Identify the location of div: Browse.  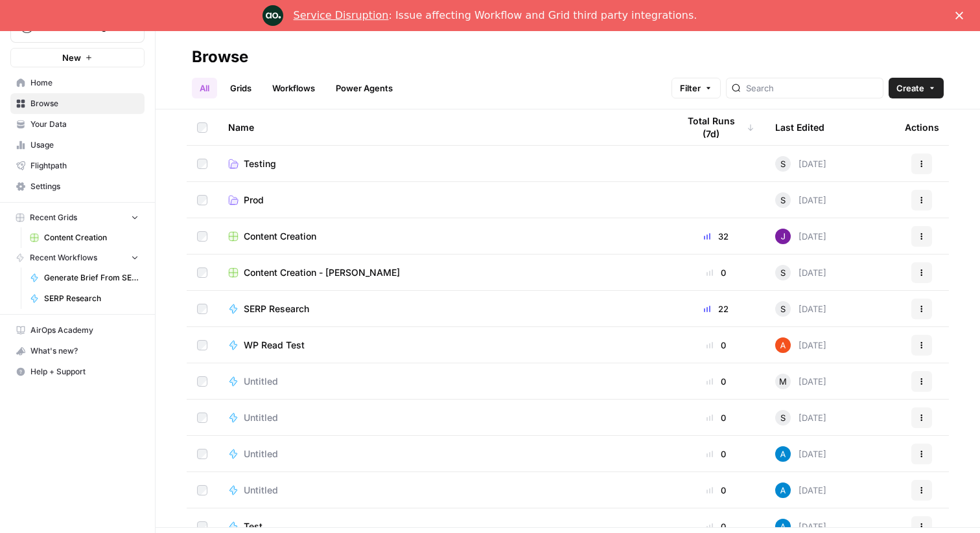
(219, 57).